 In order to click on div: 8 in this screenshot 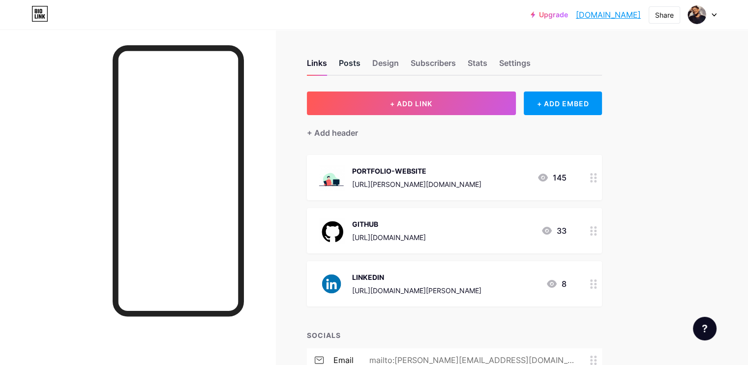, I will do `click(556, 284)`.